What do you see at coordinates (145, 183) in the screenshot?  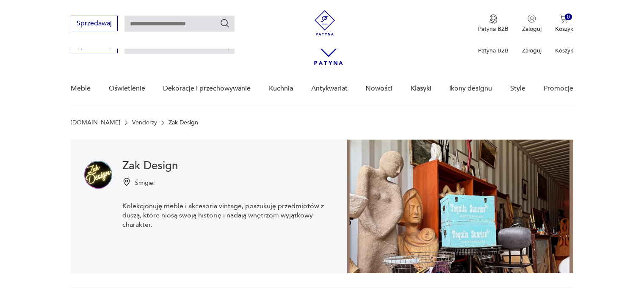 I see `p: Śmigiel` at bounding box center [145, 183].